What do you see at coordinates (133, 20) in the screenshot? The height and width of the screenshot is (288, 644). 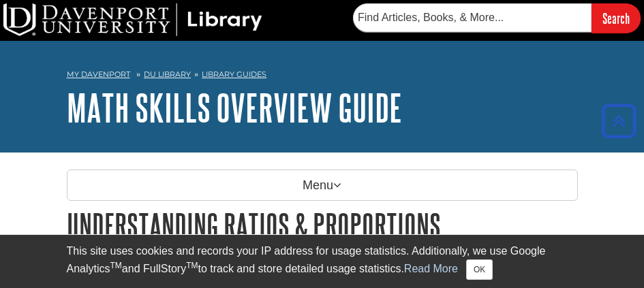 I see `img: DU Library` at bounding box center [133, 20].